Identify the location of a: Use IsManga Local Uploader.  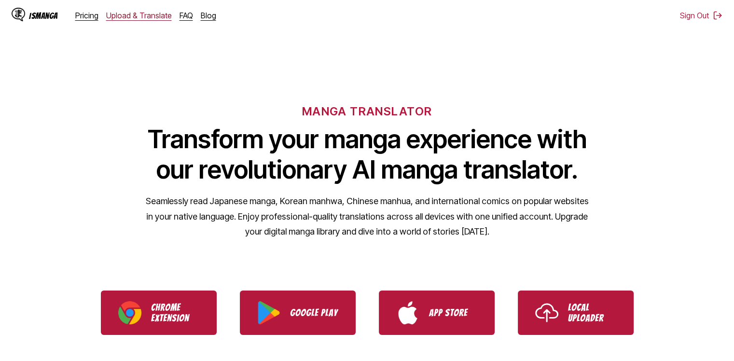
(576, 313).